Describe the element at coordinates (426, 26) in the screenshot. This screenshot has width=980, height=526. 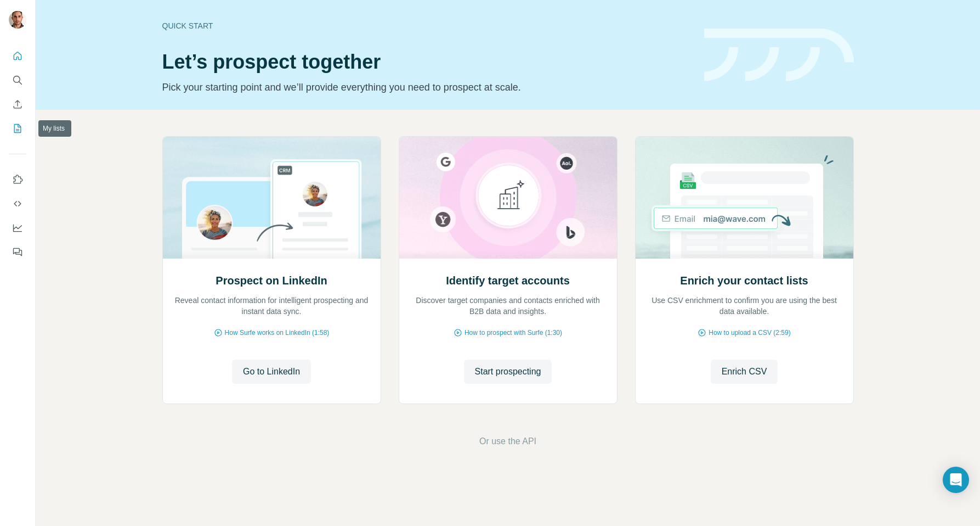
I see `div: Quick start` at that location.